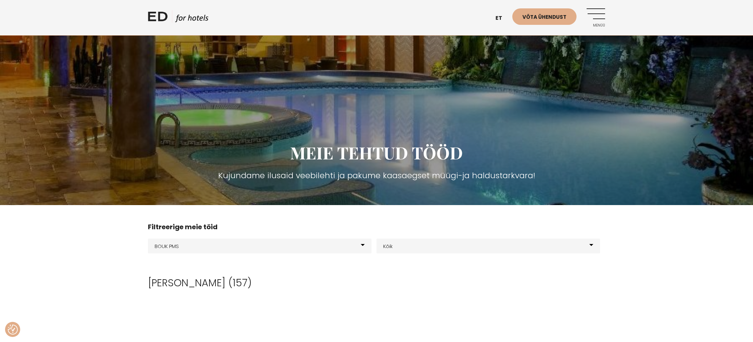 This screenshot has height=342, width=753. I want to click on img: Revisit consent button, so click(13, 330).